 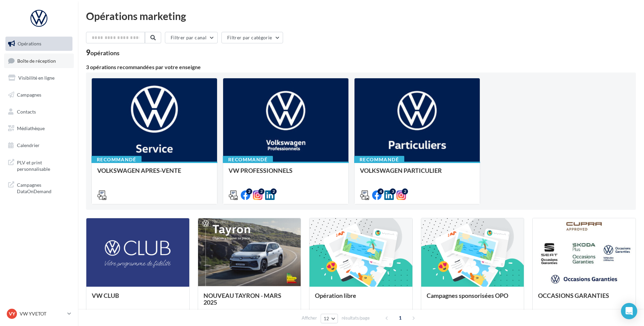 I want to click on div: 3, so click(x=392, y=191).